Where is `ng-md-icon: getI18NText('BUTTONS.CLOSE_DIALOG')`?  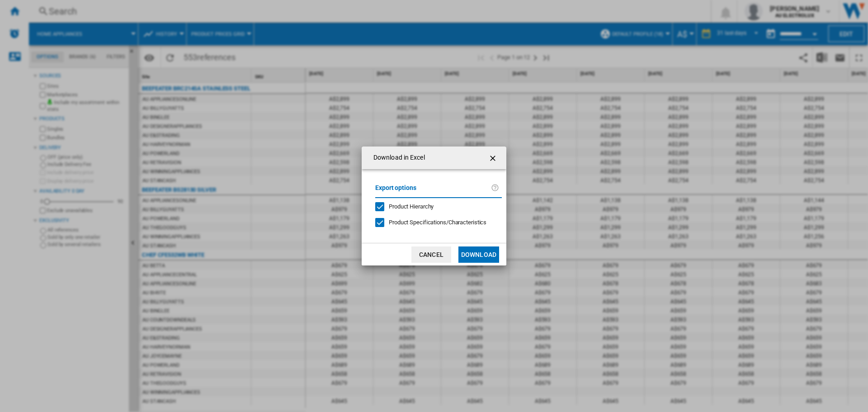 ng-md-icon: getI18NText('BUTTONS.CLOSE_DIALOG') is located at coordinates (493, 158).